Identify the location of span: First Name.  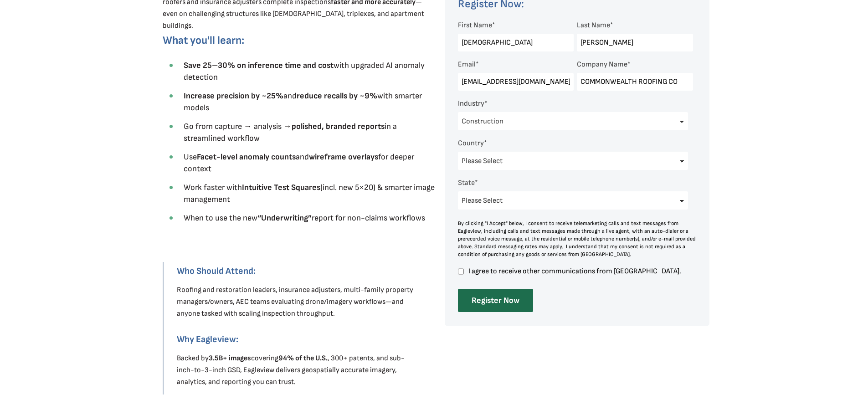
(475, 25).